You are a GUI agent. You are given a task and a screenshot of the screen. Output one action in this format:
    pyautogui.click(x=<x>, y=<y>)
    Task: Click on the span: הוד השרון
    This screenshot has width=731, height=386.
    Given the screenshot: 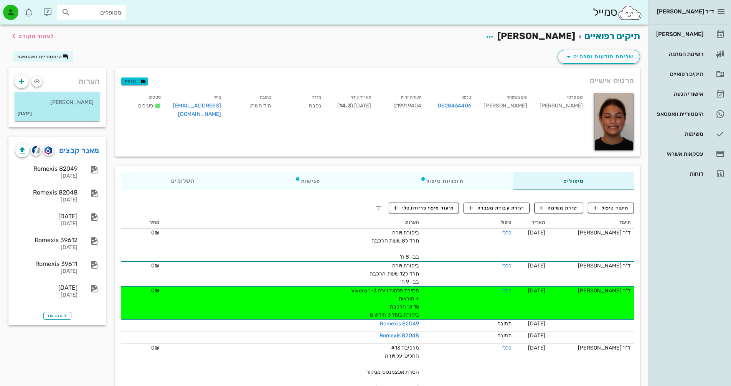 What is the action you would take?
    pyautogui.click(x=260, y=106)
    